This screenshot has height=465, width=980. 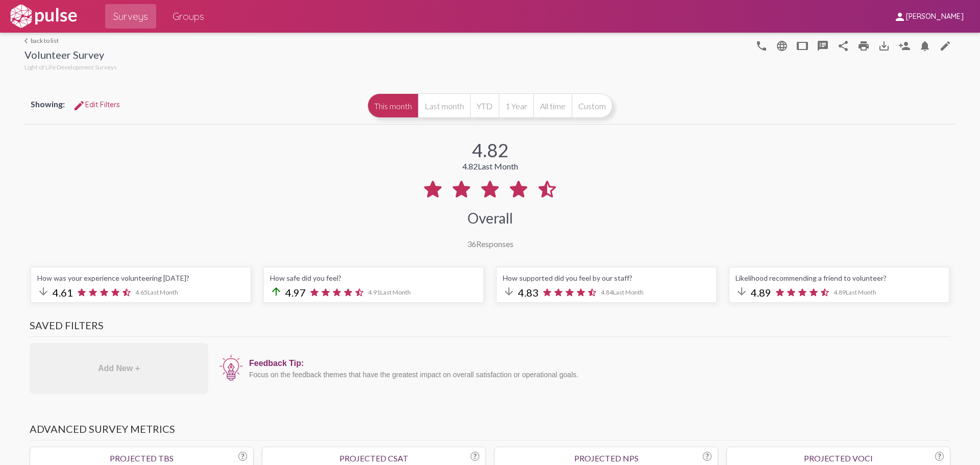 What do you see at coordinates (276, 291) in the screenshot?
I see `mat-icon: arrow_upward` at bounding box center [276, 291].